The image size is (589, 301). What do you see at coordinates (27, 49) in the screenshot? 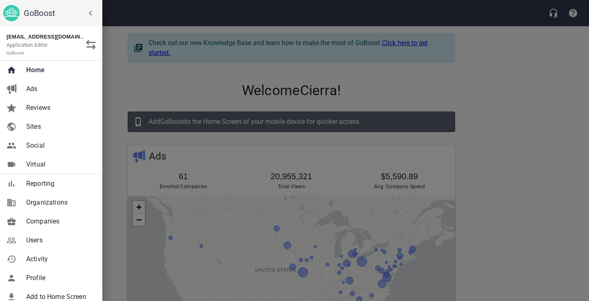
I see `span: Application Editor` at bounding box center [27, 49].